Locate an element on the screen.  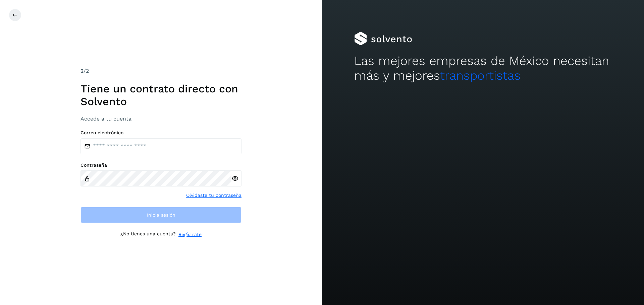
div: /2 is located at coordinates (161, 71).